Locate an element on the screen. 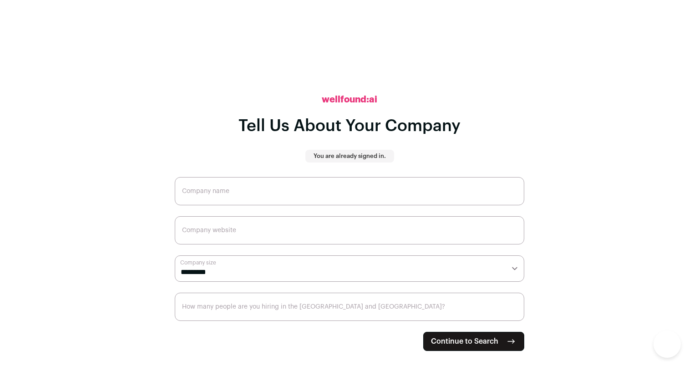 This screenshot has height=376, width=699. input: How many people are you hiring in the US and Canada? is located at coordinates (350, 307).